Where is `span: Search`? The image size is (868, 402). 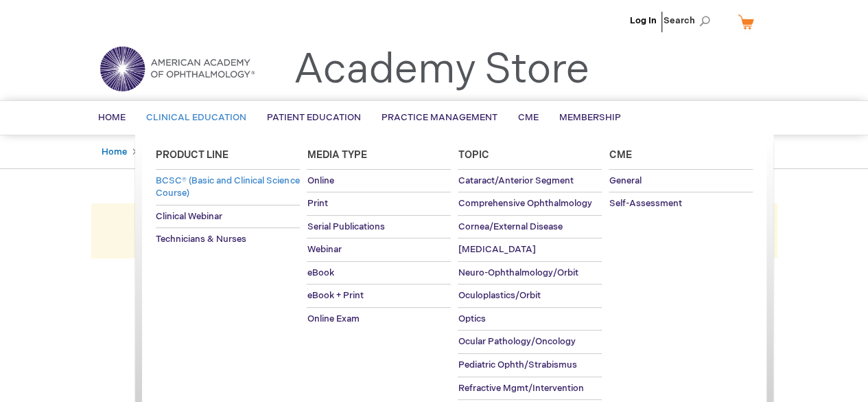
span: Search is located at coordinates (689, 21).